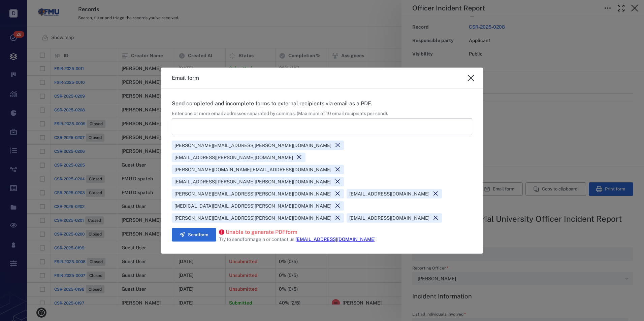 The image size is (644, 321). What do you see at coordinates (22, 8) in the screenshot?
I see `span: Help` at bounding box center [22, 8].